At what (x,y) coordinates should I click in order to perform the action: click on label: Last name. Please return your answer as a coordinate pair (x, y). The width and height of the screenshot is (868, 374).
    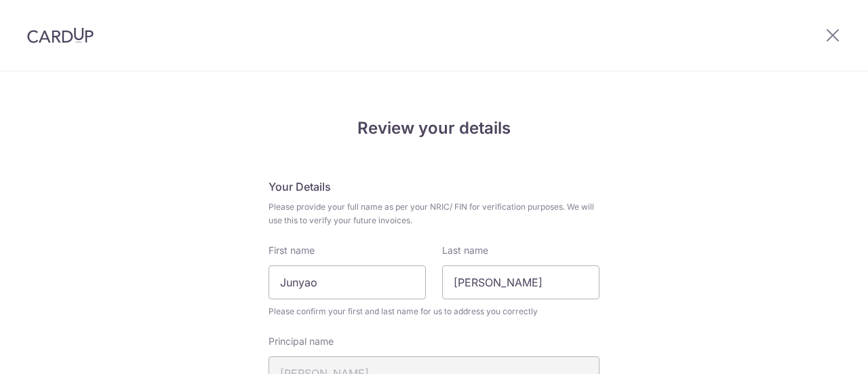
    Looking at the image, I should click on (465, 250).